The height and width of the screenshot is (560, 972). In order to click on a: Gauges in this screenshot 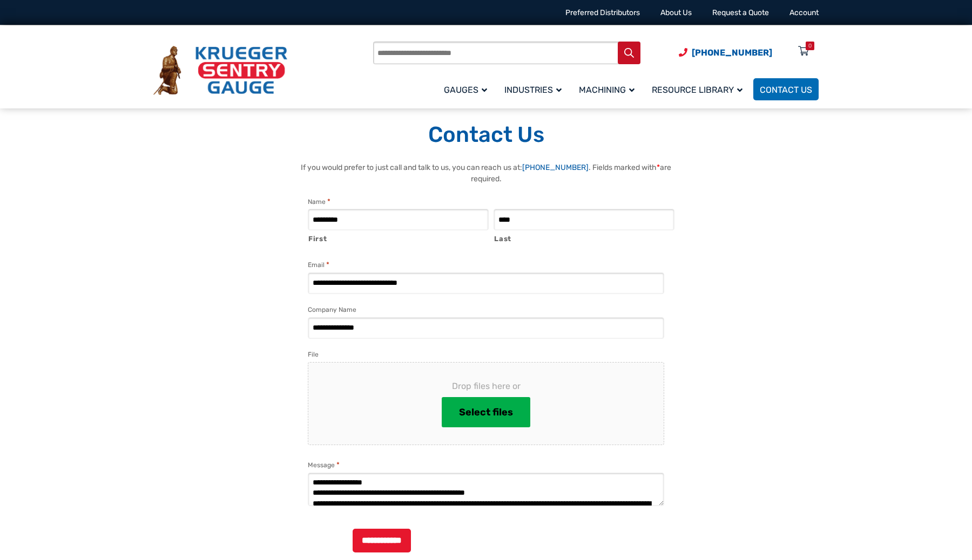, I will do `click(468, 89)`.